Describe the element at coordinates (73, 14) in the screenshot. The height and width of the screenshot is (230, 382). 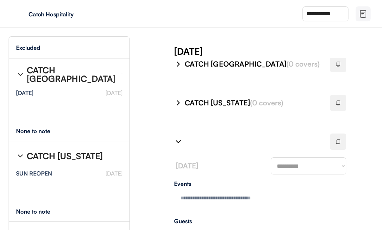
I see `div: Catch Hospitality` at that location.